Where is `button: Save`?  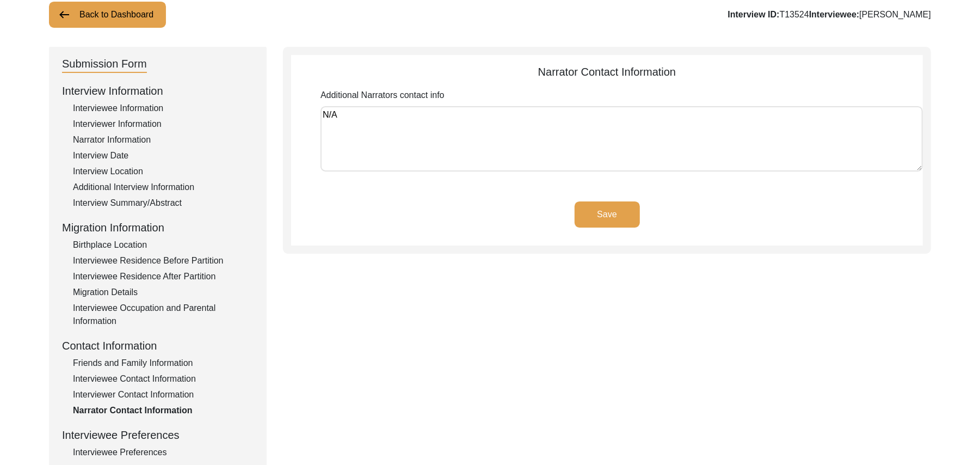 button: Save is located at coordinates (607, 215).